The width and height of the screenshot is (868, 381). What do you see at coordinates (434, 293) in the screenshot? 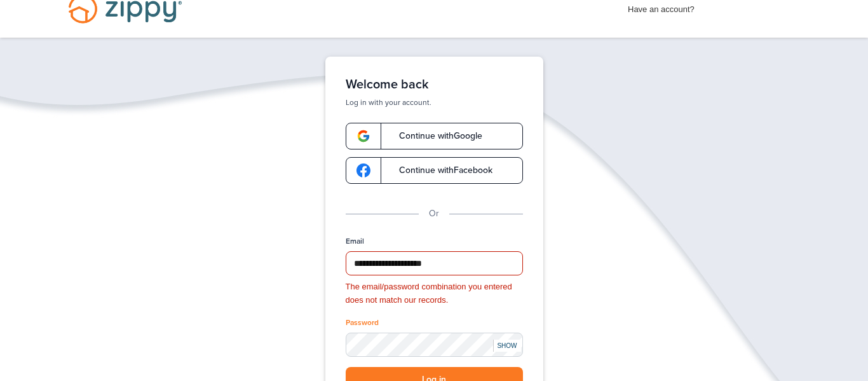
I see `div: The email/password combination you entered does not match our records.` at bounding box center [434, 293].